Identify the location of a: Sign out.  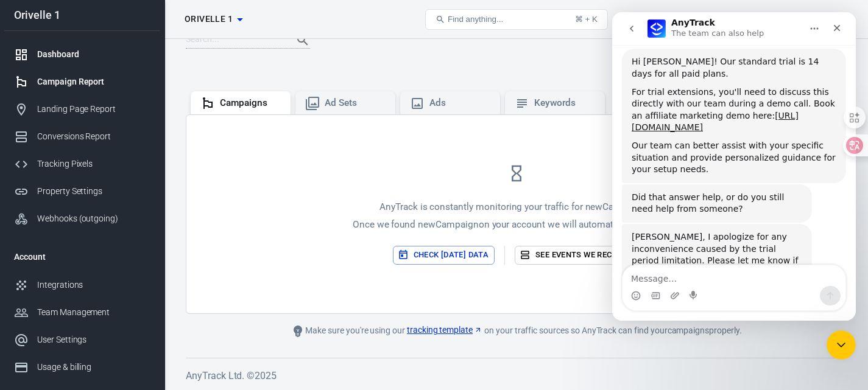
(844, 19).